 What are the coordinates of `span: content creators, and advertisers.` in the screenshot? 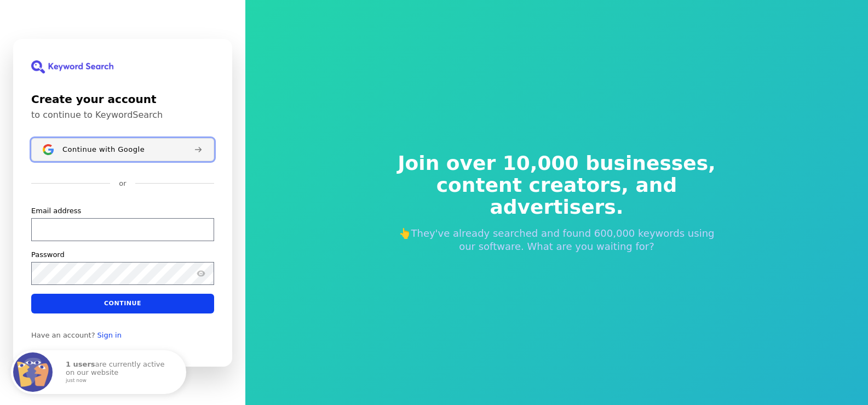 It's located at (557, 196).